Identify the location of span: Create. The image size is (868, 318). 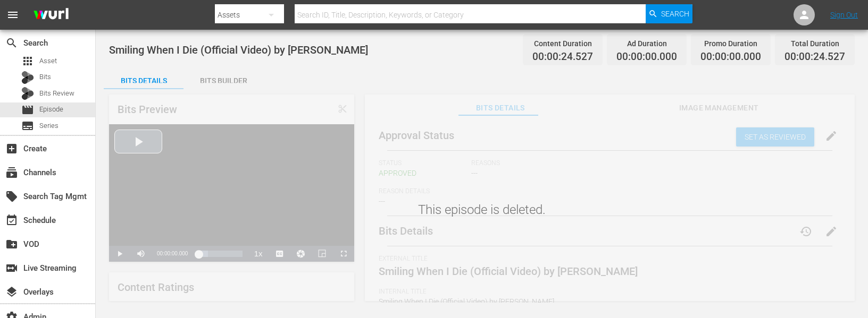
(12, 149).